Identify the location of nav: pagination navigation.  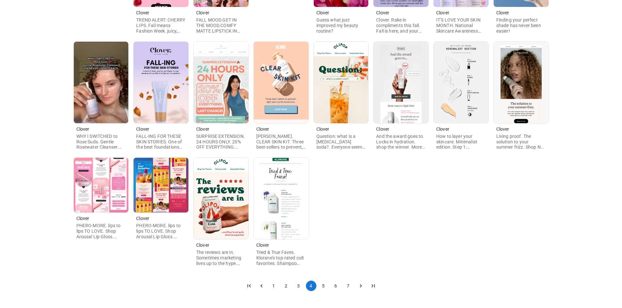
(311, 286).